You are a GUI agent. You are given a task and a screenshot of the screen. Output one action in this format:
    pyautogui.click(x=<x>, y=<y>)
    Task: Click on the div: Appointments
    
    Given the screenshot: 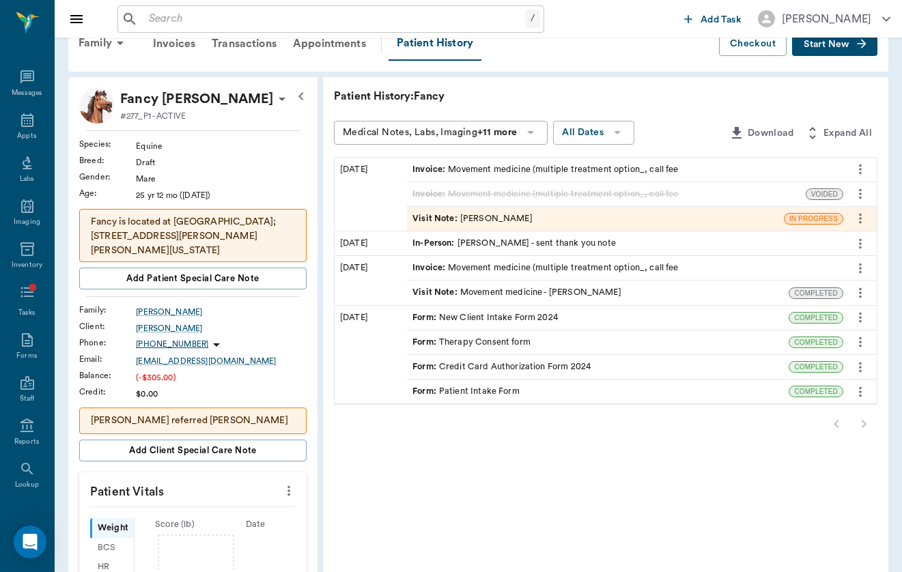 What is the action you would take?
    pyautogui.click(x=329, y=44)
    